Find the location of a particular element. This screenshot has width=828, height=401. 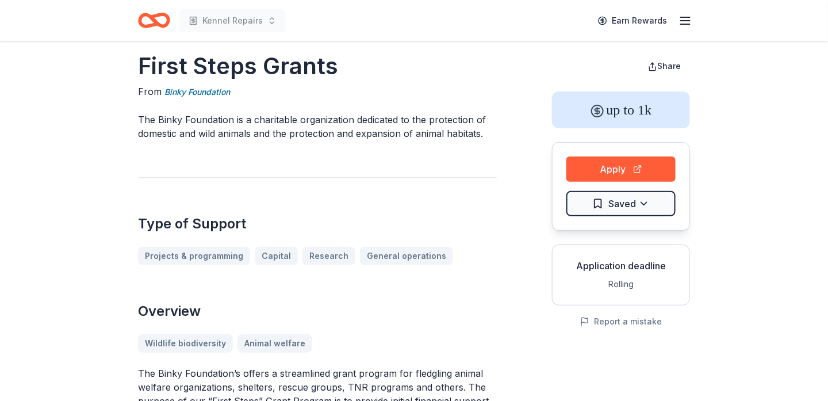

button: Report a mistake is located at coordinates (621, 321).